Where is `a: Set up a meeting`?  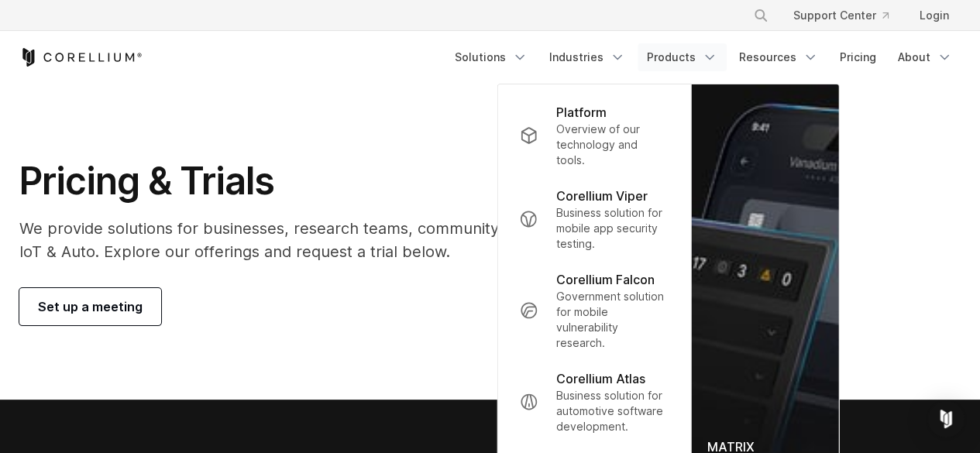 a: Set up a meeting is located at coordinates (89, 307).